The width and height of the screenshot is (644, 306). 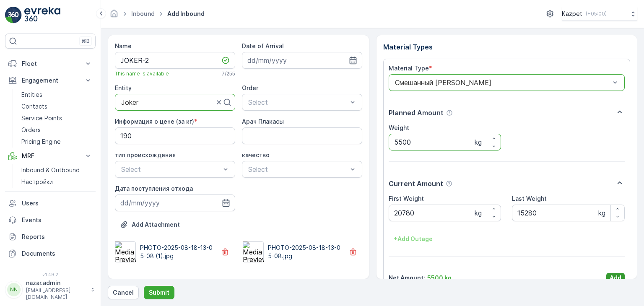 I want to click on label: Material Type, so click(x=409, y=68).